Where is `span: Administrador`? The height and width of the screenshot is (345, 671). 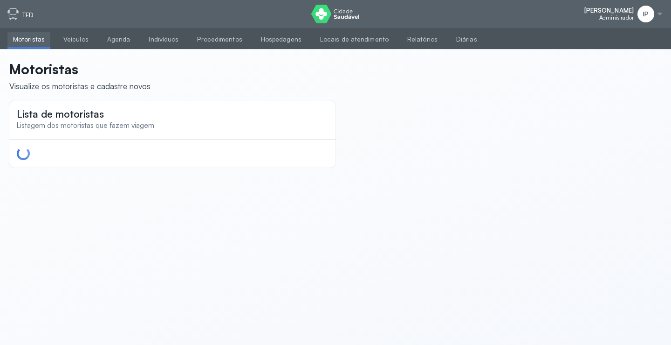 span: Administrador is located at coordinates (617, 18).